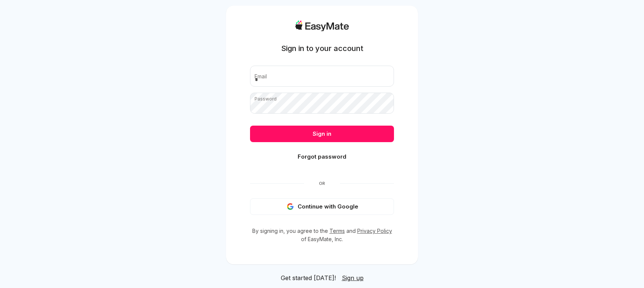 The height and width of the screenshot is (288, 644). What do you see at coordinates (353, 278) in the screenshot?
I see `a: Sign up` at bounding box center [353, 278].